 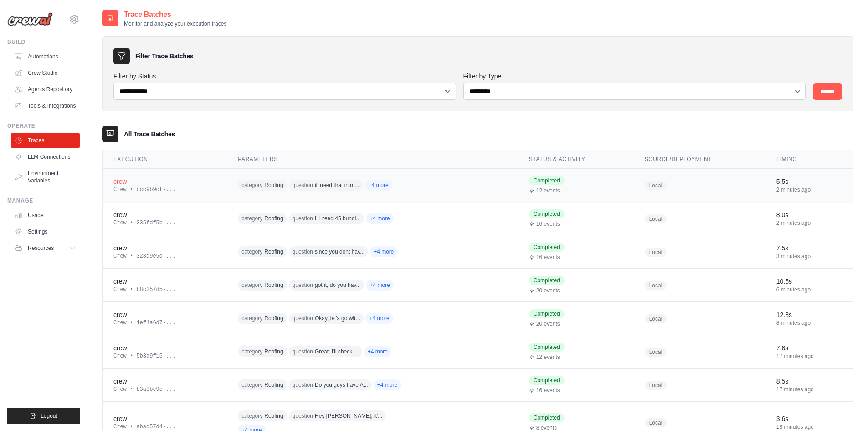 What do you see at coordinates (809, 426) in the screenshot?
I see `div: 18 minutes ago` at bounding box center [809, 426].